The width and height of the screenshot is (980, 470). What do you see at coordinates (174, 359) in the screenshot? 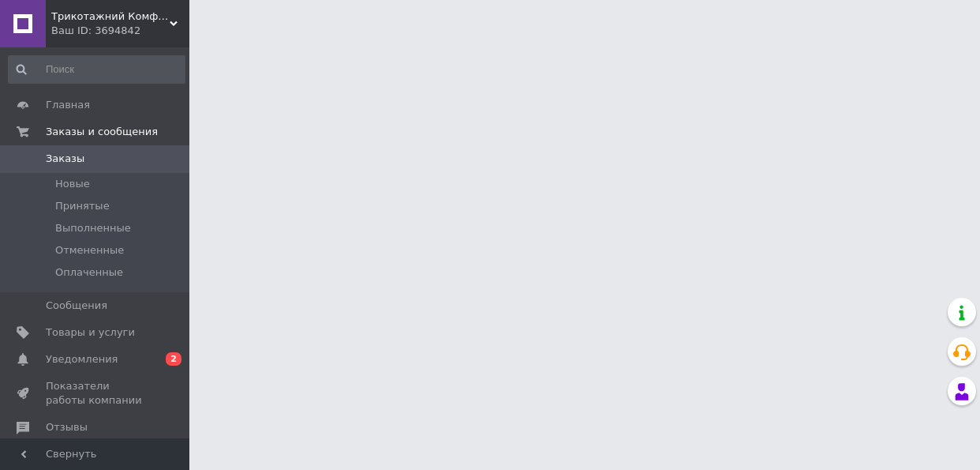
I see `span: 2` at bounding box center [174, 359].